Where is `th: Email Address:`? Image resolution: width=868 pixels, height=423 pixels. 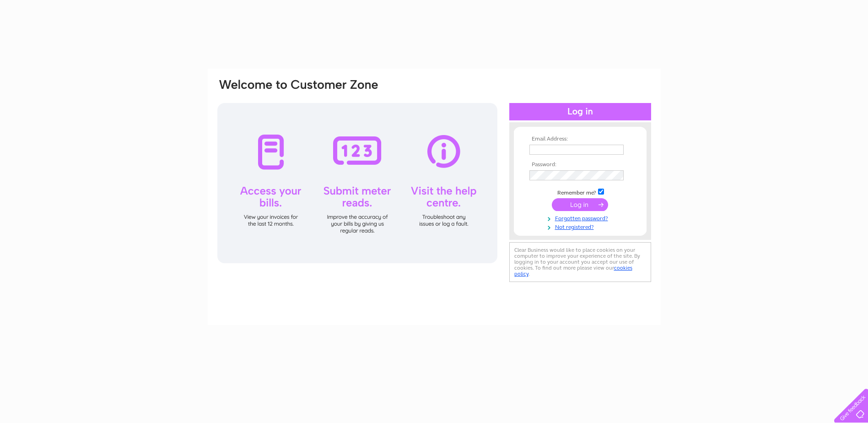 th: Email Address: is located at coordinates (580, 139).